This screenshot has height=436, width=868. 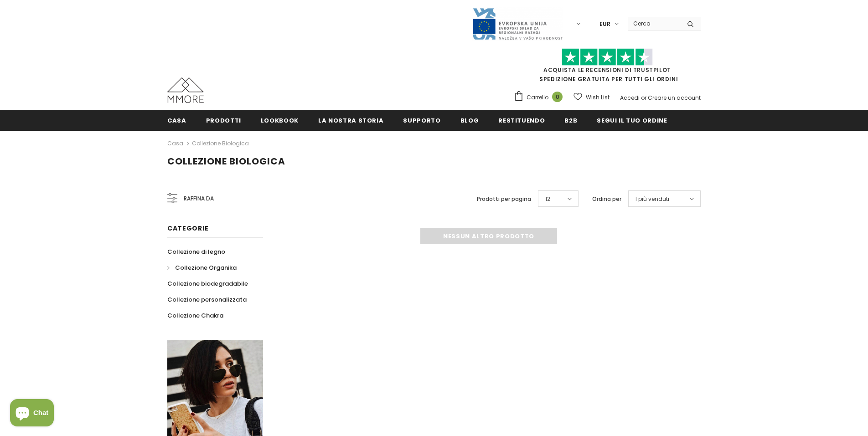 I want to click on a: supporto, so click(x=422, y=120).